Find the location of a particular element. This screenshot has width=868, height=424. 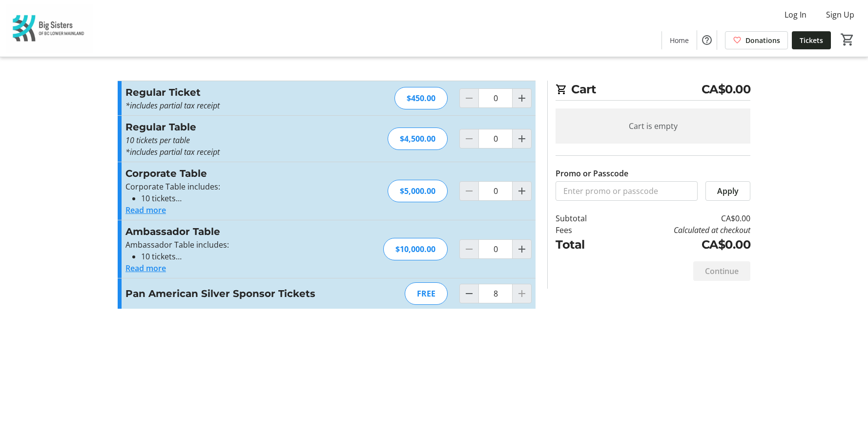

div: FREE is located at coordinates (426, 293).